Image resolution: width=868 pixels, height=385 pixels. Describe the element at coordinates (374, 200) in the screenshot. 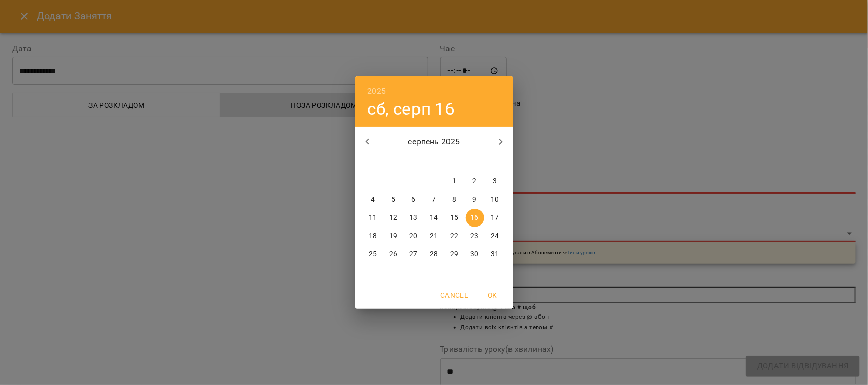

I see `button: 4` at that location.